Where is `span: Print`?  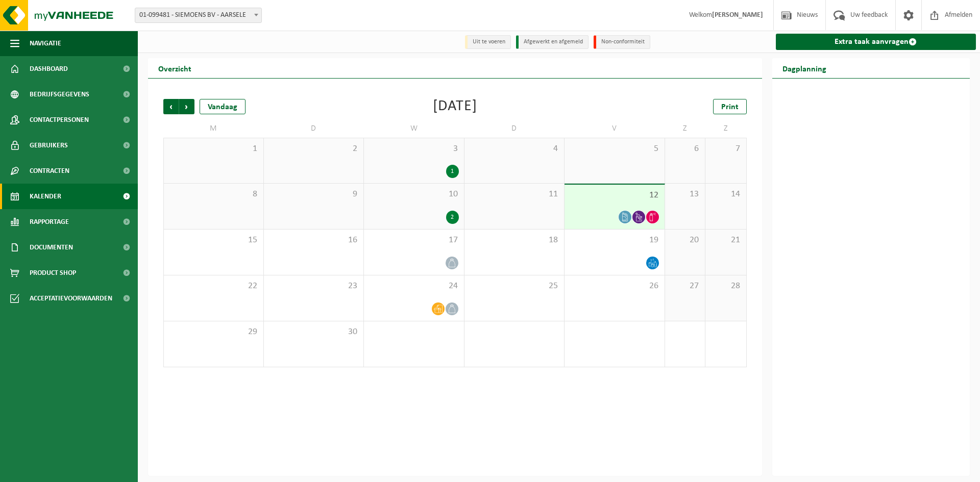 span: Print is located at coordinates (730, 107).